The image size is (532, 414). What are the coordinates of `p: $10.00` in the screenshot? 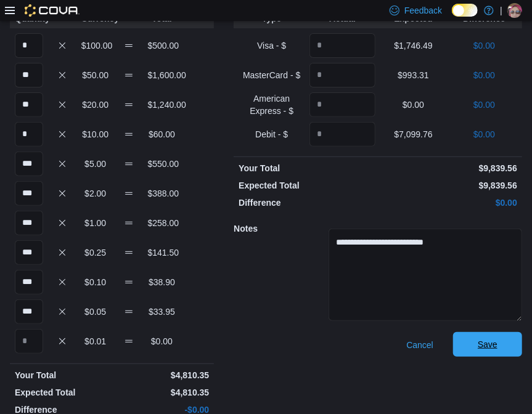 It's located at (96, 134).